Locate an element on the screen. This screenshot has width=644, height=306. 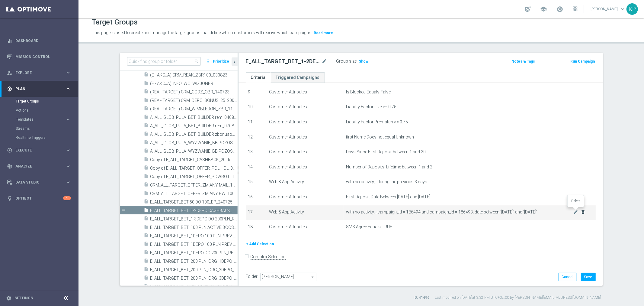
button: Save is located at coordinates (588, 277).